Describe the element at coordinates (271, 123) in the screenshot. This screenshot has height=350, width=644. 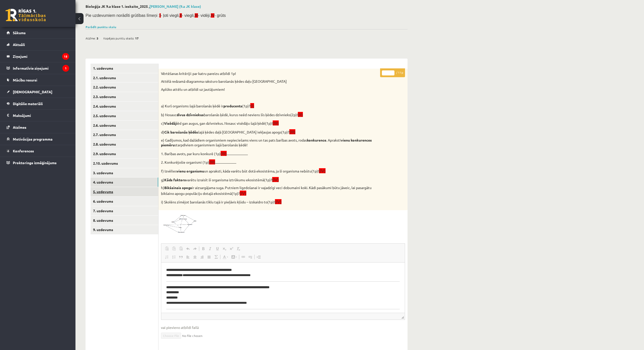
I see `p: c) ēd gan augus, gan dzīvniekus. Nosauc visēdāju šajā ķēdē(1p)!` at that location.